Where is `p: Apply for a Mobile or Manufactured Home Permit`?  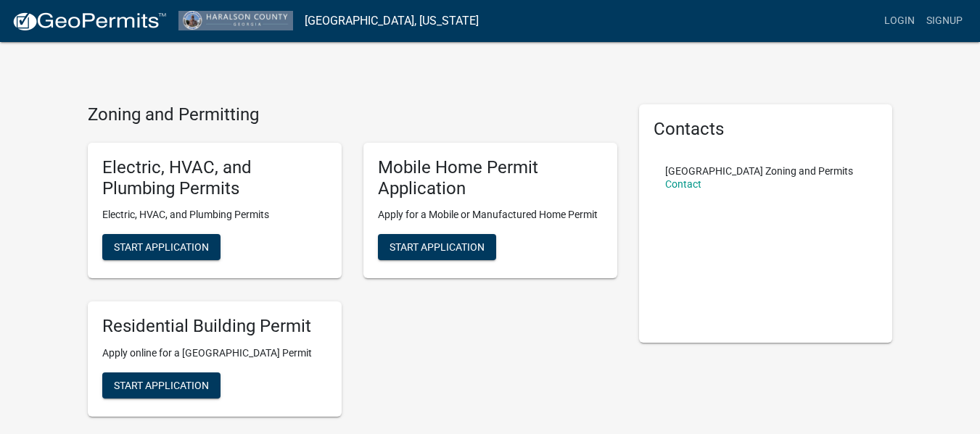
p: Apply for a Mobile or Manufactured Home Permit is located at coordinates (490, 214).